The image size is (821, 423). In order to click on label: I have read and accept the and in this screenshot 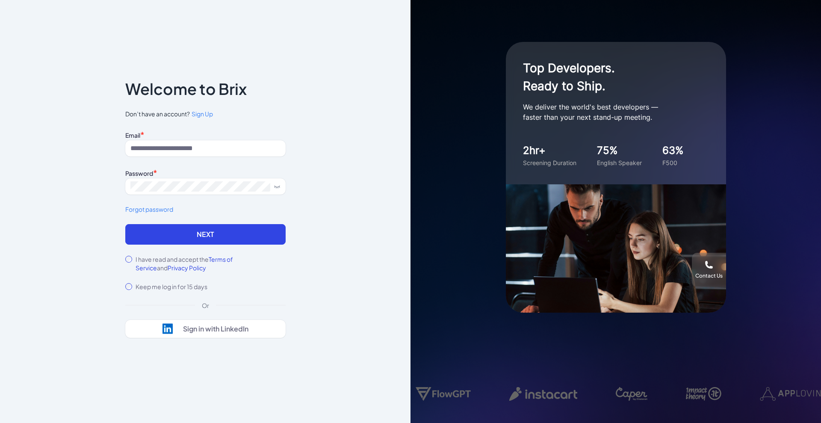, I will do `click(210, 263)`.